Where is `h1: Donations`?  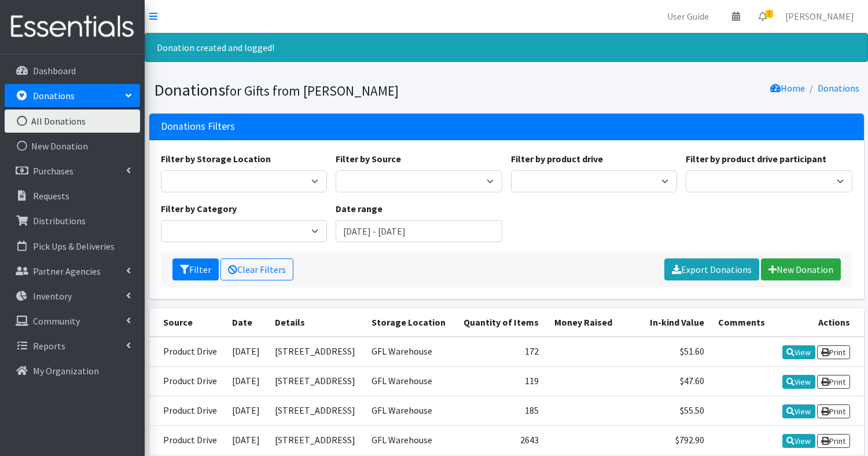
h1: Donations is located at coordinates (328, 89).